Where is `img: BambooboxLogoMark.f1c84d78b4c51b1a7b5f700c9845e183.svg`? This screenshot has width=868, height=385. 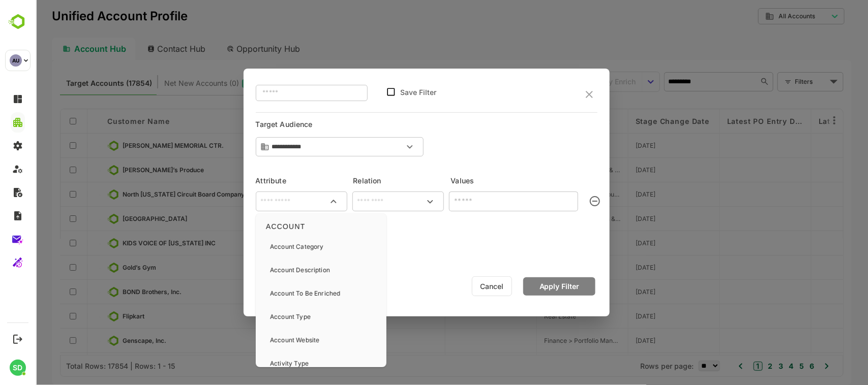 img: BambooboxLogoMark.f1c84d78b4c51b1a7b5f700c9845e183.svg is located at coordinates (18, 22).